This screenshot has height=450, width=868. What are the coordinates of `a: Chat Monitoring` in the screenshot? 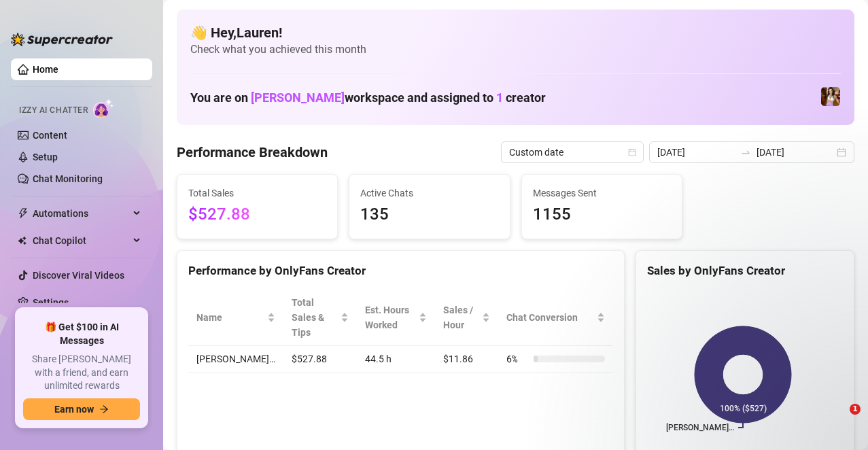 It's located at (68, 179).